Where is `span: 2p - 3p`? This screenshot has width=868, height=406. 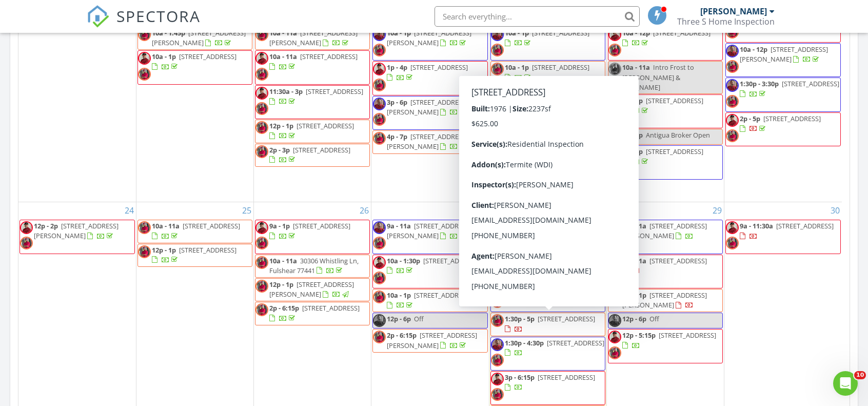 span: 2p - 3p is located at coordinates (279, 150).